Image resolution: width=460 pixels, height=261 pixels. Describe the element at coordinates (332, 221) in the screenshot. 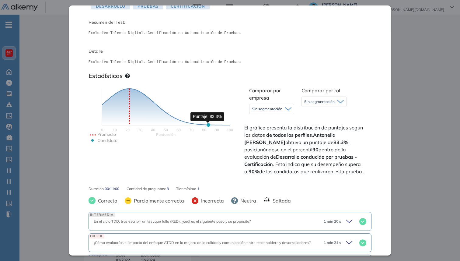

I see `span: 1 min 20 s` at that location.